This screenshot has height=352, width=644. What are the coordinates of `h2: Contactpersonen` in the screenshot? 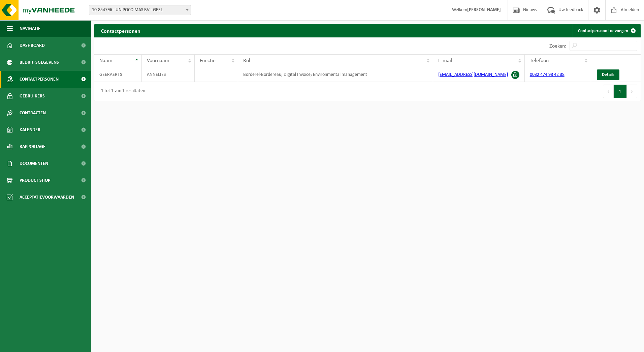 It's located at (120, 31).